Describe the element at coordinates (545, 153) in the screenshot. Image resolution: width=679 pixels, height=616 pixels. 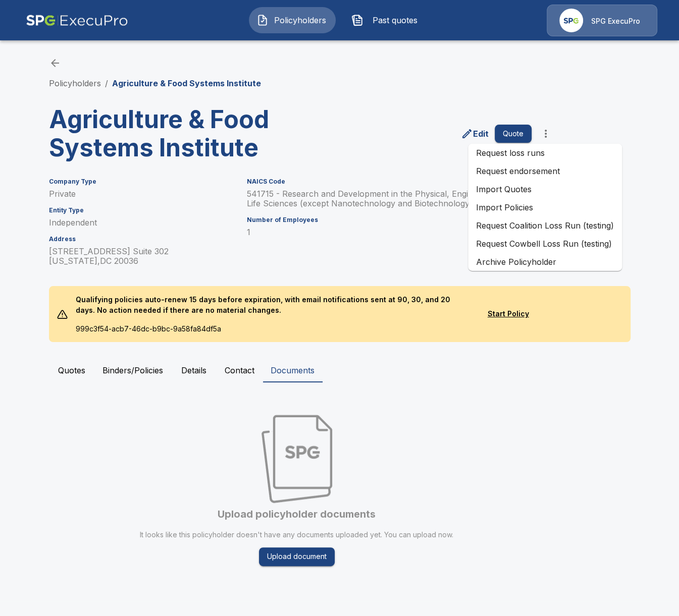
I see `li: Request loss runs` at that location.